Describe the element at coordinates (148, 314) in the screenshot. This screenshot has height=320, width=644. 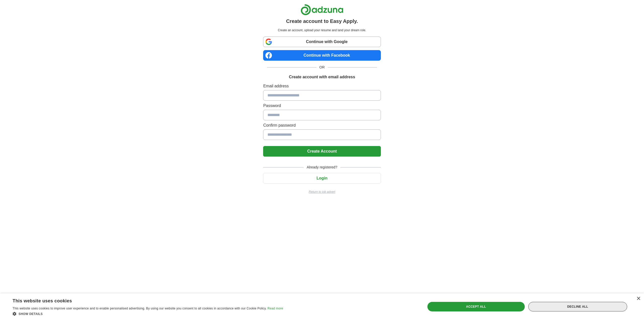
I see `div: Show details` at that location.